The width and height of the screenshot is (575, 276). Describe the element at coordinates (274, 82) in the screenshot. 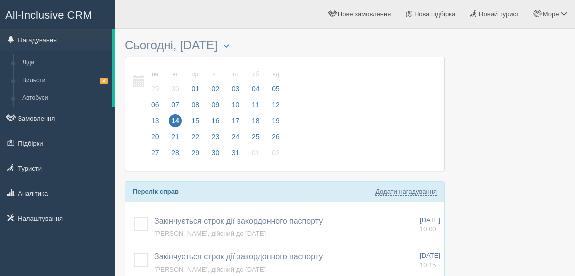

I see `a: нд 05` at that location.